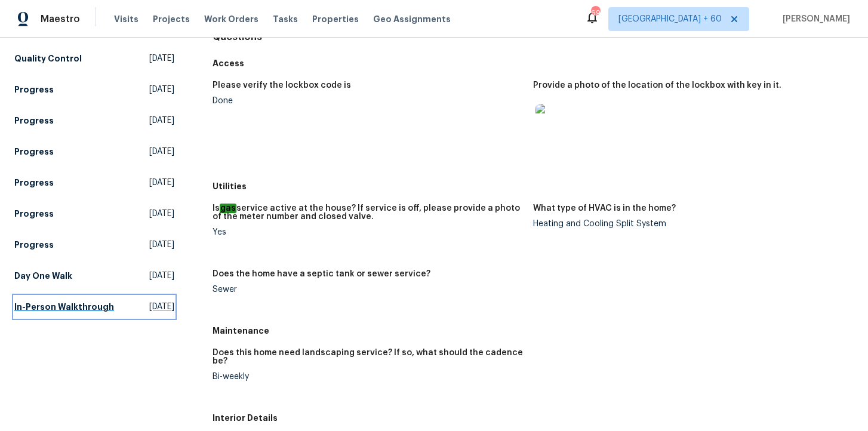  Describe the element at coordinates (367, 101) in the screenshot. I see `div: Done` at that location.